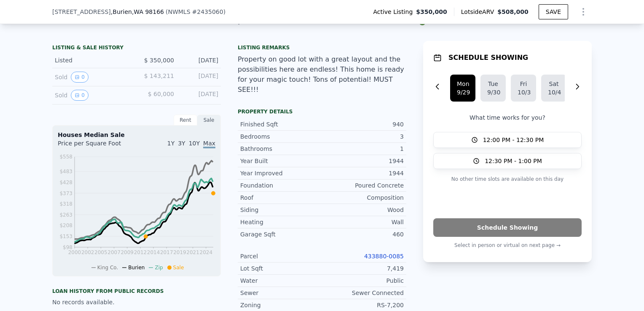  What do you see at coordinates (281, 124) in the screenshot?
I see `div: Finished Sqft` at bounding box center [281, 124].